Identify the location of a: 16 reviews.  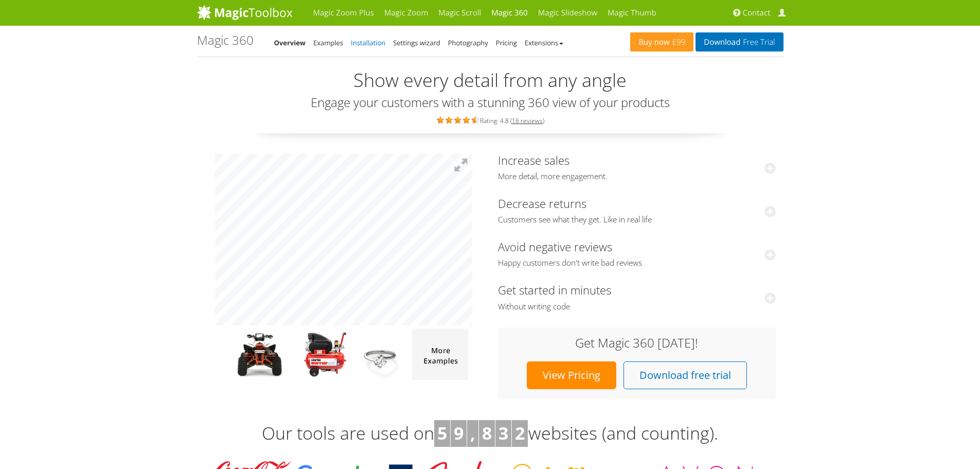
(528, 120).